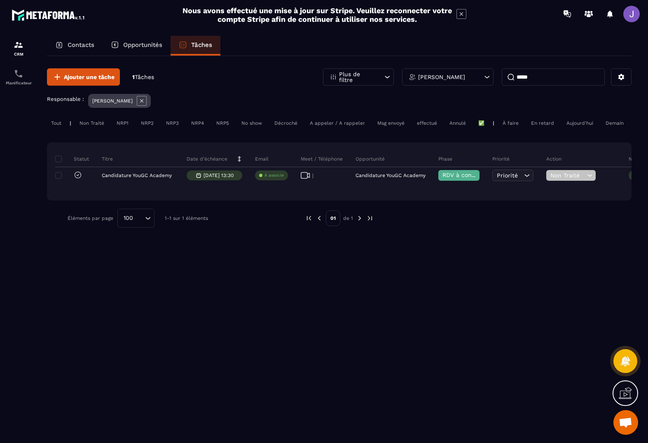 The height and width of the screenshot is (443, 648). What do you see at coordinates (626, 423) in the screenshot?
I see `div: Ouvrir le chat` at bounding box center [626, 423].